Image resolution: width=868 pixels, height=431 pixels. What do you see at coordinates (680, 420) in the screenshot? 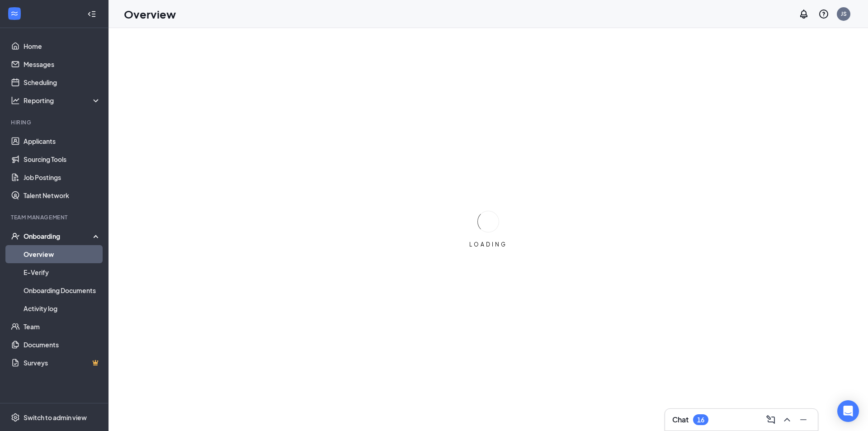
I see `h3: Chat` at bounding box center [680, 420].